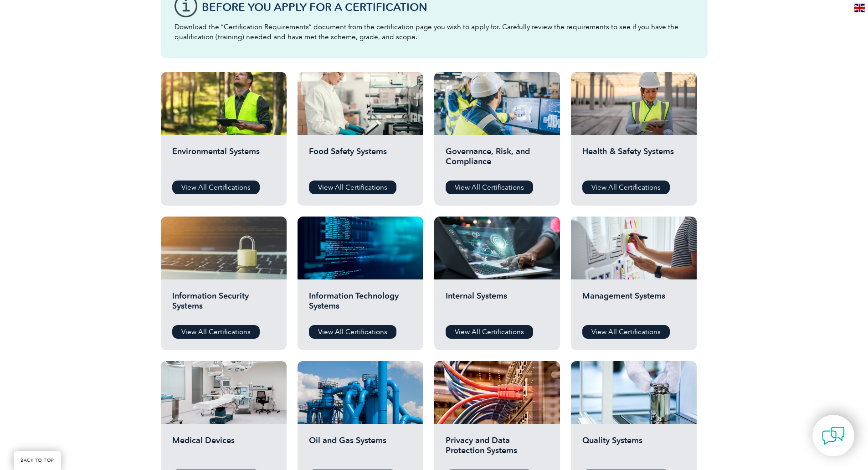 The image size is (868, 470). What do you see at coordinates (497, 160) in the screenshot?
I see `h2: Governance, Risk, and Compliance` at bounding box center [497, 160].